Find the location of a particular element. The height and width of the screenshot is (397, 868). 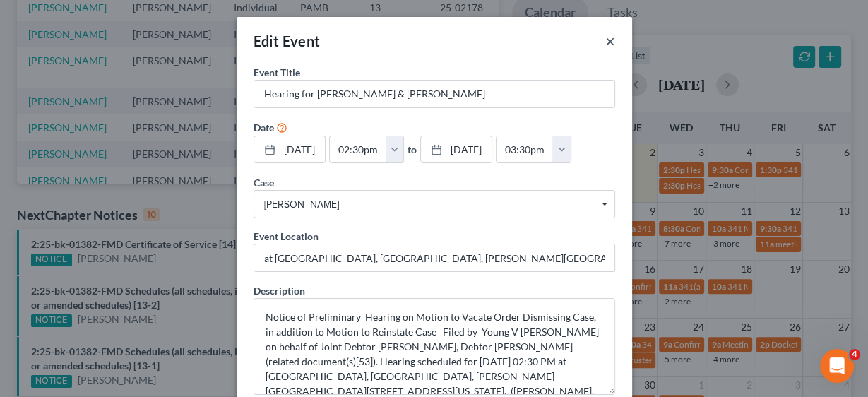

span: 4 is located at coordinates (854, 354).